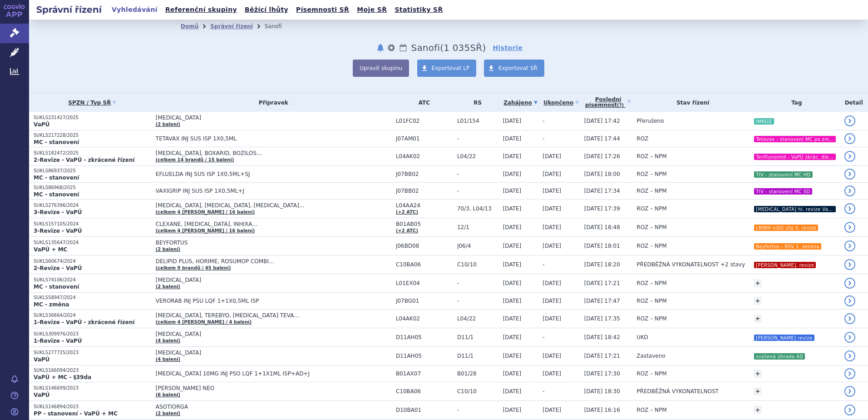 This screenshot has width=868, height=420. I want to click on span: L01FC02, so click(425, 121).